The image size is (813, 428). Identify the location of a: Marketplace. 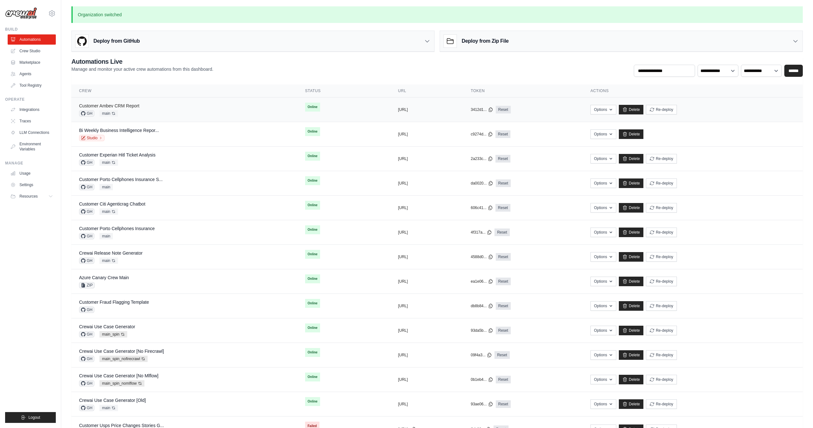
(32, 62).